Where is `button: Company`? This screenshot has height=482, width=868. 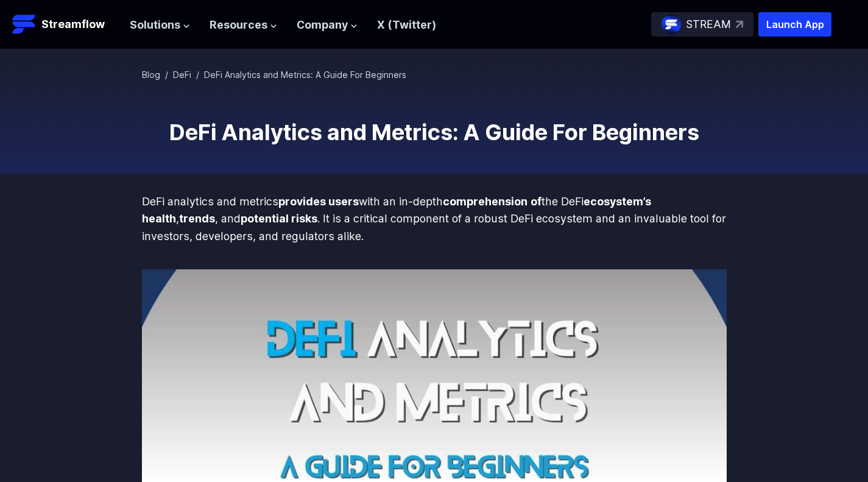 button: Company is located at coordinates (327, 25).